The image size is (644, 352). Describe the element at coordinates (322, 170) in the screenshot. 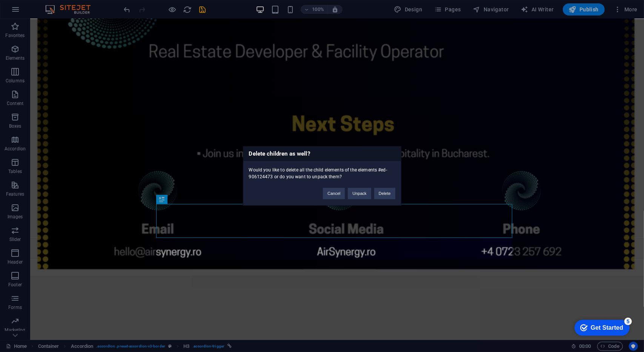

I see `div: Would you like to delete all the child elements of the elements #ed-906124473 or do you want to u...` at that location.